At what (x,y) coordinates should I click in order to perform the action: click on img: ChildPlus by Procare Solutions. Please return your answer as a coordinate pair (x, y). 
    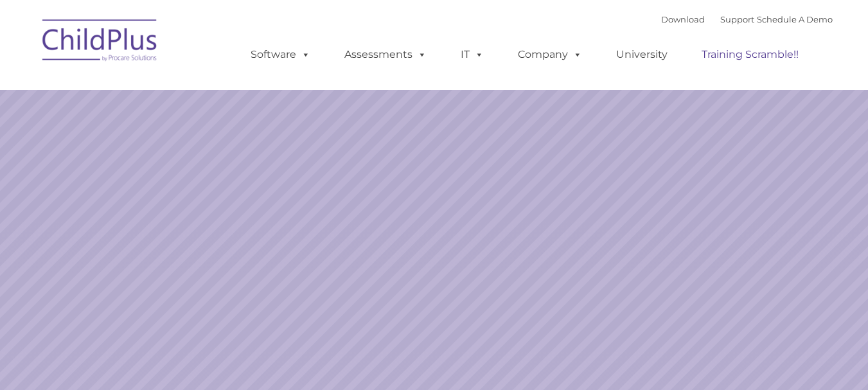
    Looking at the image, I should click on (100, 43).